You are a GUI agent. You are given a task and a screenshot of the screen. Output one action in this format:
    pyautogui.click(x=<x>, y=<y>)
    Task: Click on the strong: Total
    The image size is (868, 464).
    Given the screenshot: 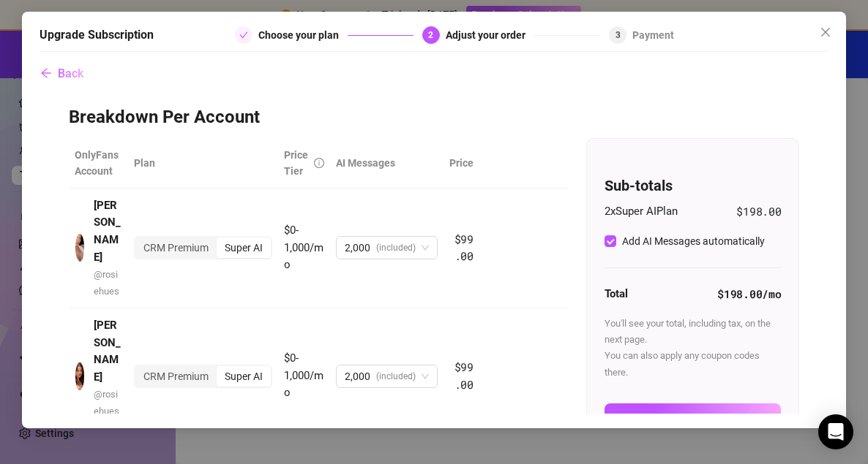 What is the action you would take?
    pyautogui.click(x=616, y=294)
    